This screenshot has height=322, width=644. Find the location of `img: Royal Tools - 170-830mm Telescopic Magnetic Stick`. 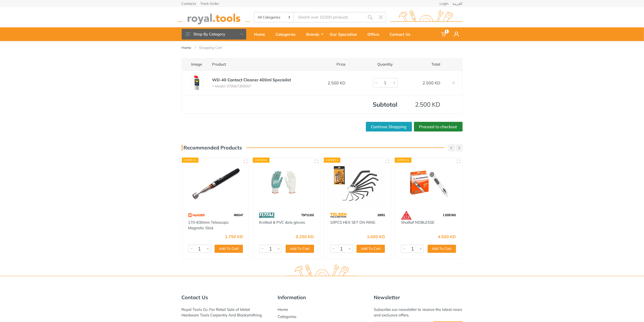

img: Royal Tools - 170-830mm Telescopic Magnetic Stick is located at coordinates (215, 184).